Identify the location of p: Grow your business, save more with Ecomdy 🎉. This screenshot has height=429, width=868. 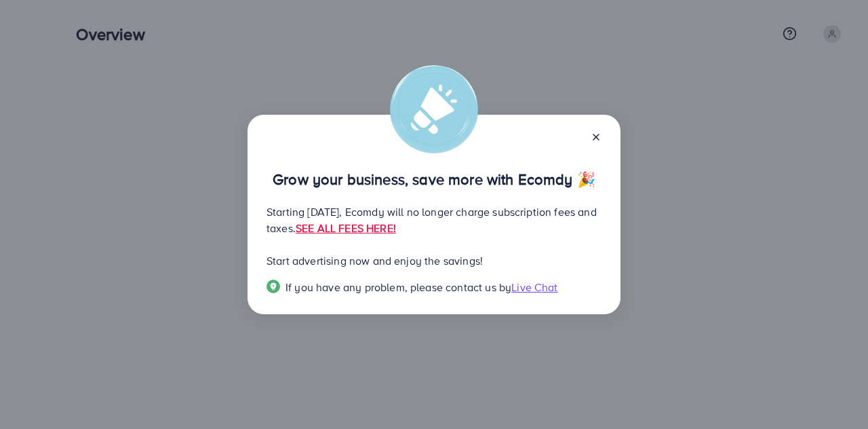
(434, 179).